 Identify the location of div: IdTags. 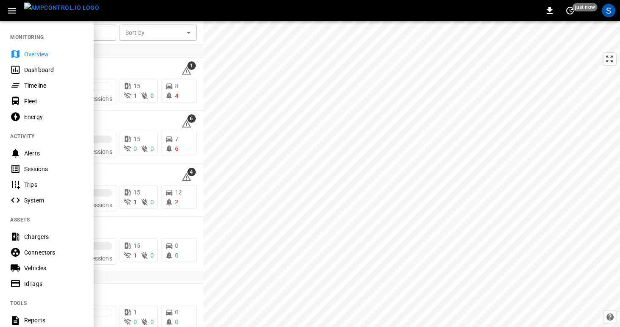
(53, 284).